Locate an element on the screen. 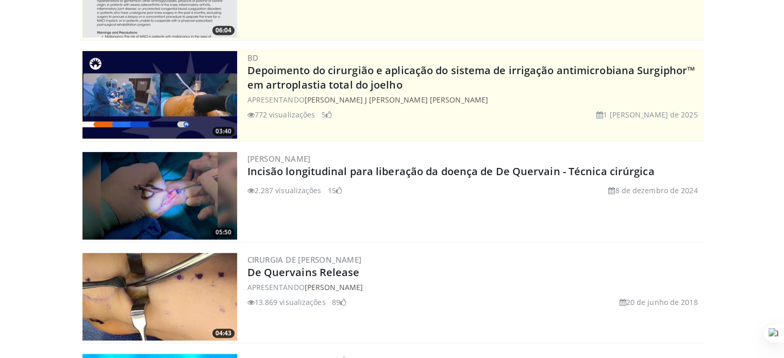 This screenshot has width=784, height=358. a: BD is located at coordinates (253, 58).